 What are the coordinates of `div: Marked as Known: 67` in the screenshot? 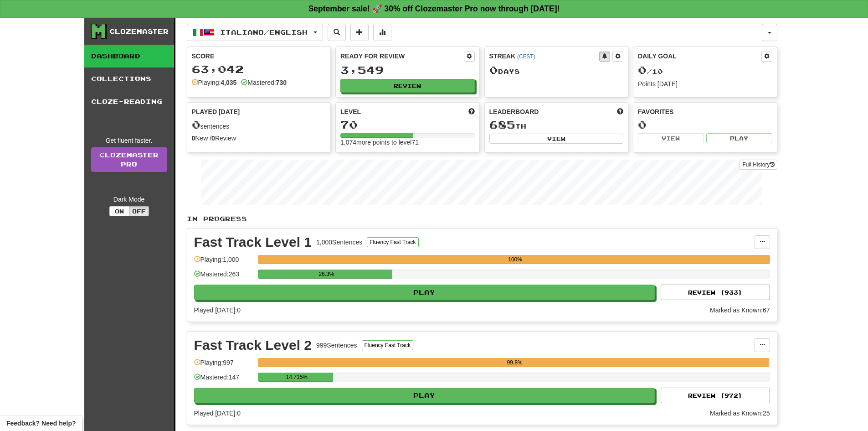 It's located at (740, 310).